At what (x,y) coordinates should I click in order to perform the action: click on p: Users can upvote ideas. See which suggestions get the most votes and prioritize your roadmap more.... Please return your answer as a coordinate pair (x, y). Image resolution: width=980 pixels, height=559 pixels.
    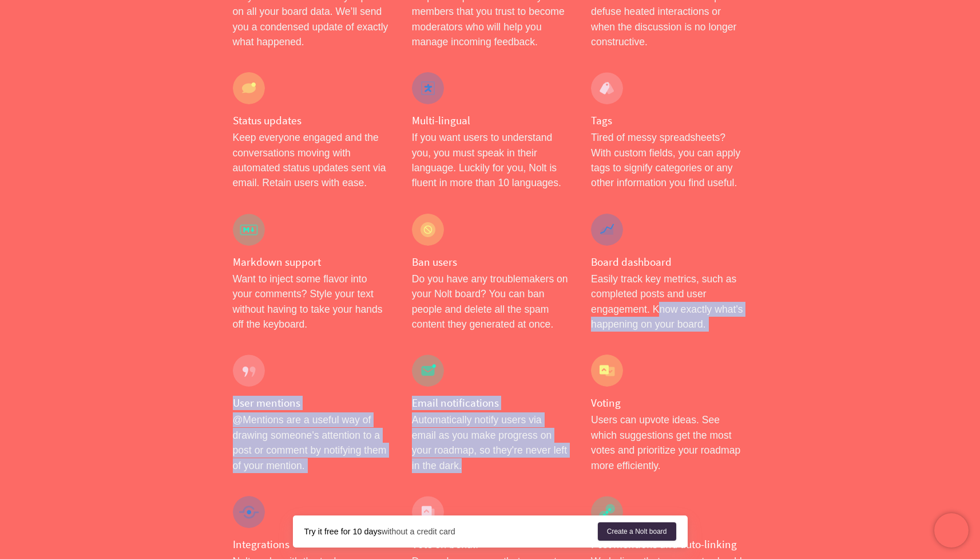
    Looking at the image, I should click on (669, 442).